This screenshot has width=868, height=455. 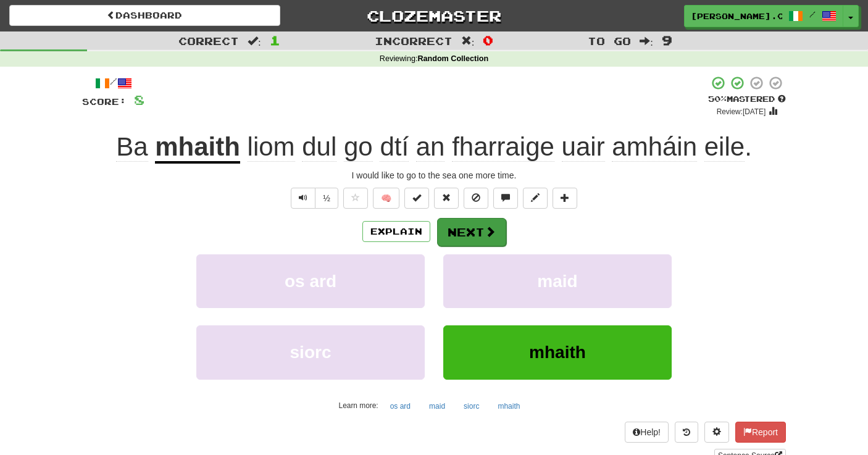 What do you see at coordinates (303, 198) in the screenshot?
I see `button: Play sentence audio (ctl+space)` at bounding box center [303, 198].